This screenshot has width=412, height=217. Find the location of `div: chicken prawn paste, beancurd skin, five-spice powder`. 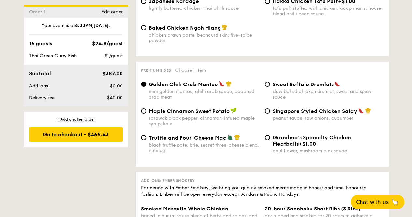

div: chicken prawn paste, beancurd skin, five-spice powder is located at coordinates (204, 38).